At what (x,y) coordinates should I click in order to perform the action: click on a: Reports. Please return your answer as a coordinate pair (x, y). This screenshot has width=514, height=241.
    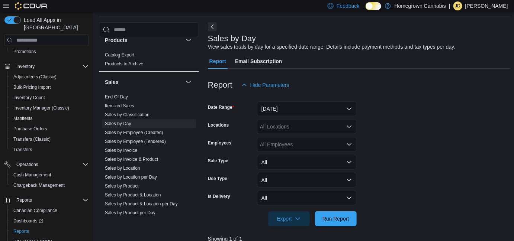
    Looking at the image, I should click on (21, 232).